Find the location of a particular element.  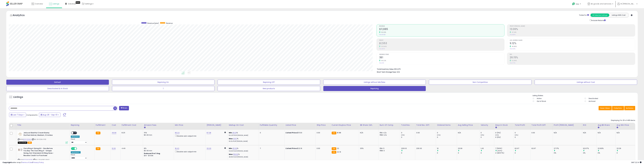

h2: 9.12% is located at coordinates (573, 43).